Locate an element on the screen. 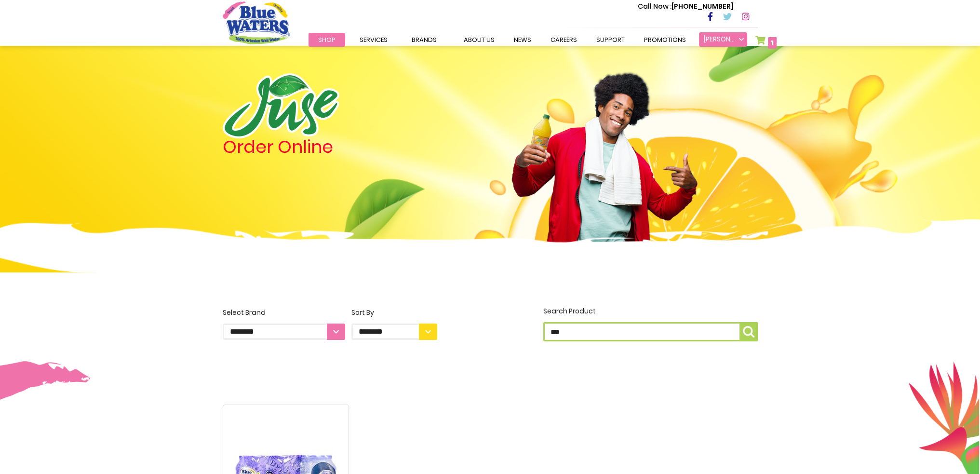 Image resolution: width=980 pixels, height=474 pixels. h4: Order Online is located at coordinates (330, 147).